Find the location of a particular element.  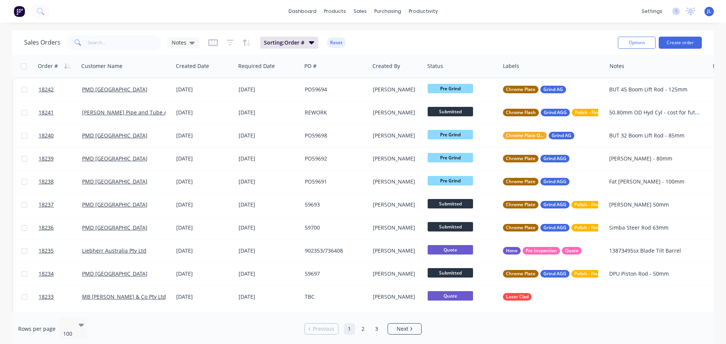

div: 100 is located at coordinates (68, 334).